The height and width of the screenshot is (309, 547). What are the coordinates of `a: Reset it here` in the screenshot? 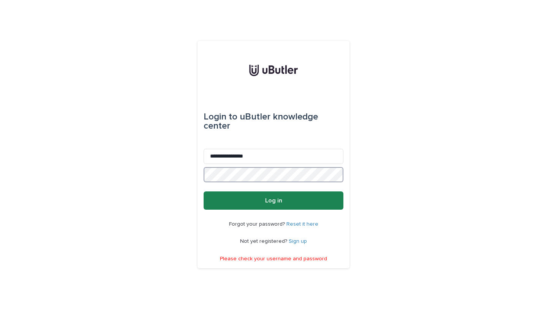 It's located at (302, 224).